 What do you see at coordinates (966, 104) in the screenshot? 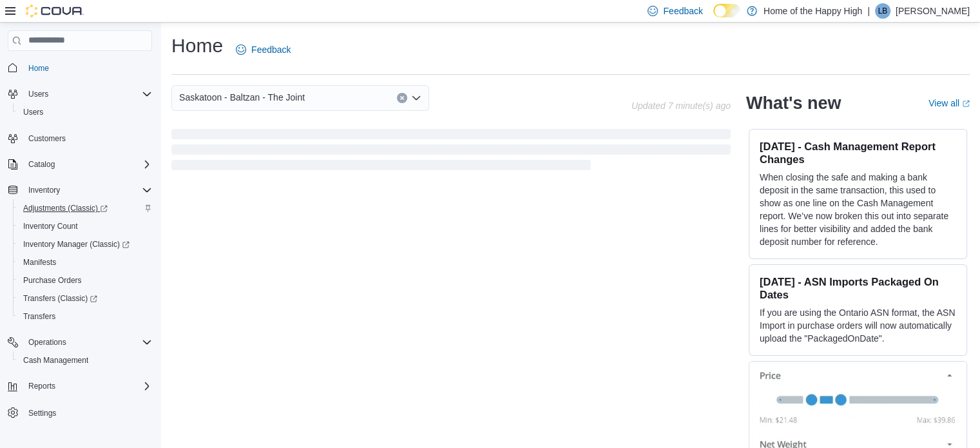
I see `svg: External link` at bounding box center [966, 104].